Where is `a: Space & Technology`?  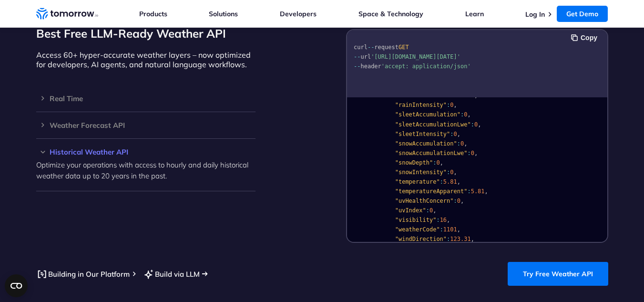 a: Space & Technology is located at coordinates (391, 14).